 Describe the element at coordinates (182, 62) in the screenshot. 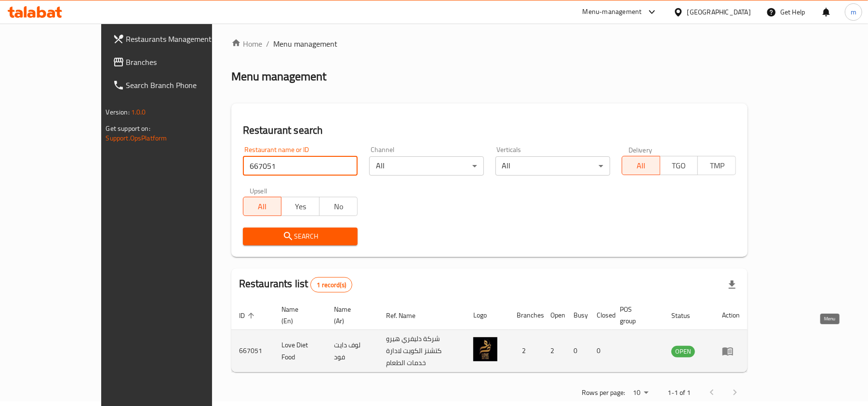

I see `span: Branches` at that location.